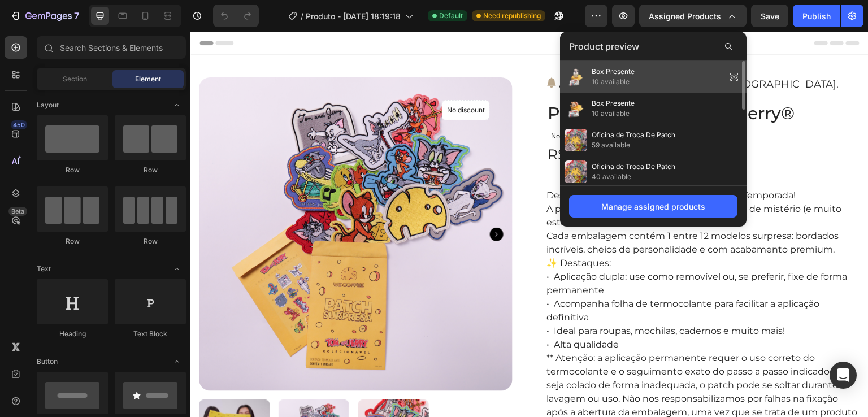  Describe the element at coordinates (388, 231) in the screenshot. I see `p: ✨ Destaques:` at that location.